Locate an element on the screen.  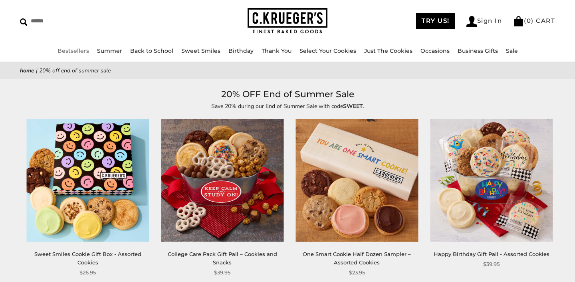
a: Back to School is located at coordinates (152, 51).